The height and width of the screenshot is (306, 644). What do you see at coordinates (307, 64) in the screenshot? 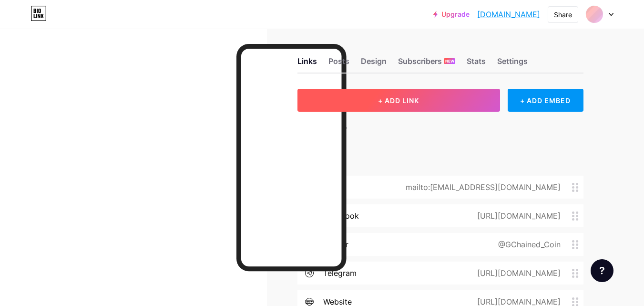
I see `div: Links` at bounding box center [307, 64].